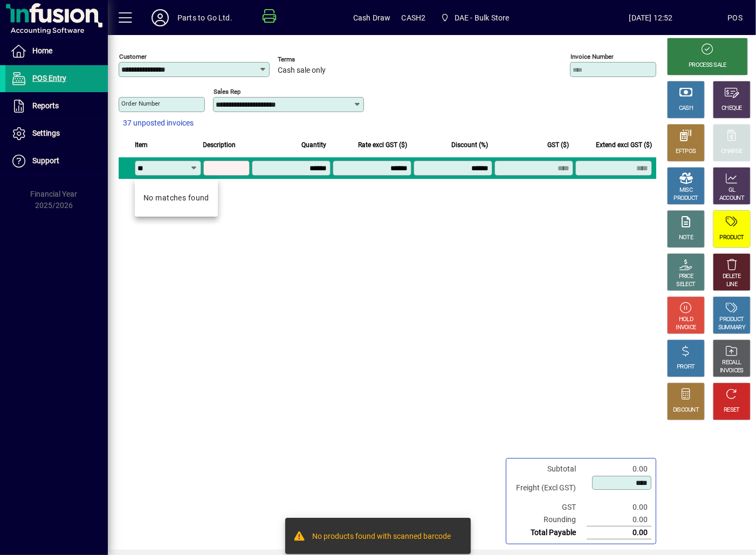 This screenshot has width=756, height=555. What do you see at coordinates (686, 190) in the screenshot?
I see `div: MISC` at bounding box center [686, 190].